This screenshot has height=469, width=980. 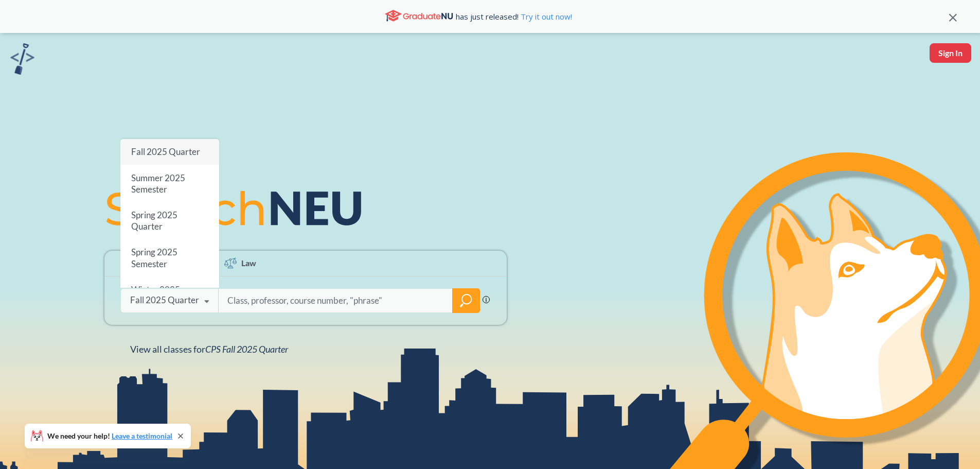 What do you see at coordinates (109, 436) in the screenshot?
I see `span: We need your help!` at bounding box center [109, 436].